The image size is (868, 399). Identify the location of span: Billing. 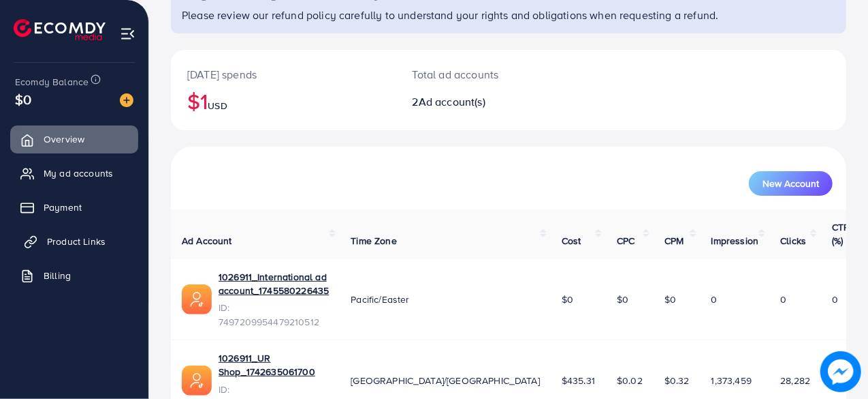
(57, 275).